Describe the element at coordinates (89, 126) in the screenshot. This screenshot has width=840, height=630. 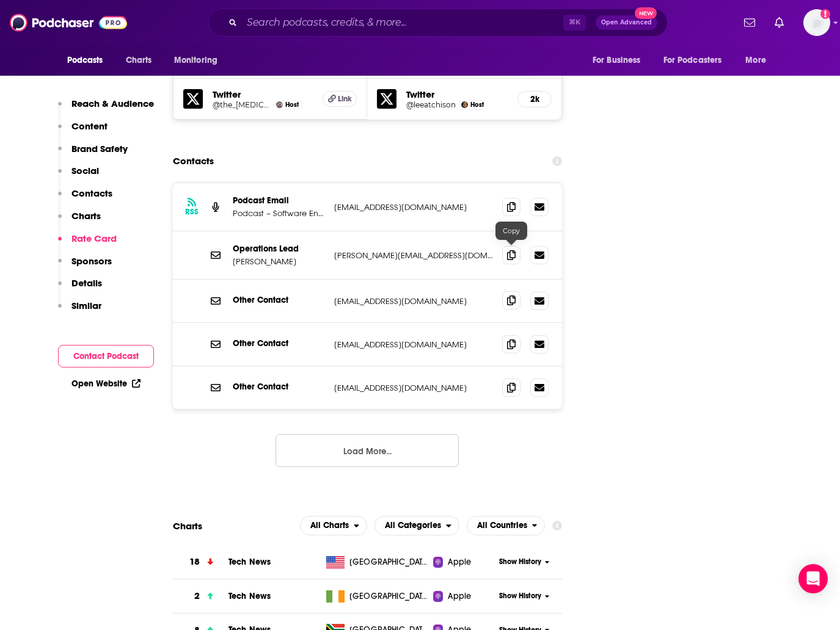
I see `p: Content` at that location.